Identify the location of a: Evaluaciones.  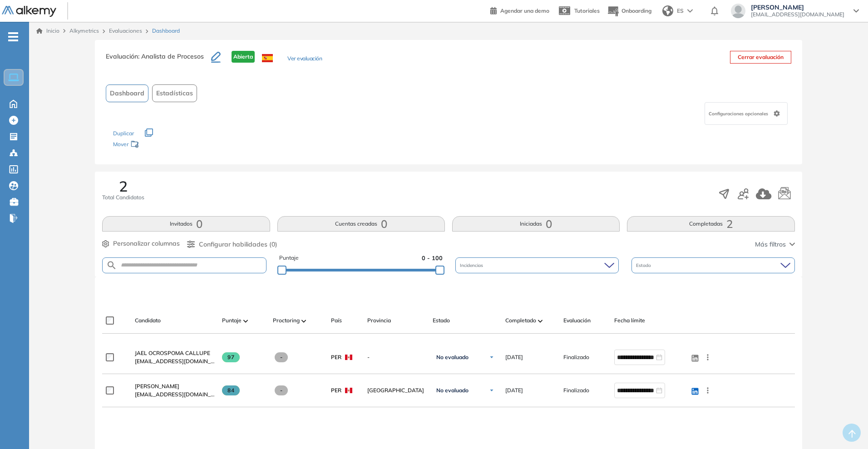
(125, 30).